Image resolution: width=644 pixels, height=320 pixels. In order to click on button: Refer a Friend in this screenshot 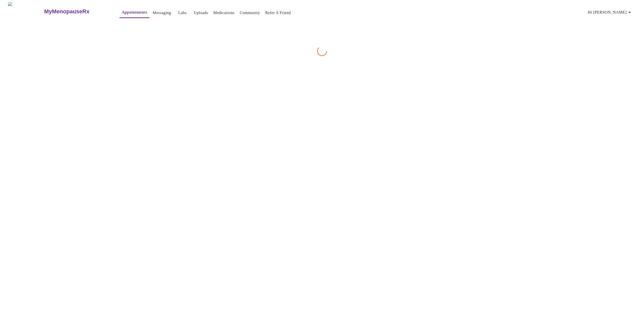, I will do `click(278, 13)`.